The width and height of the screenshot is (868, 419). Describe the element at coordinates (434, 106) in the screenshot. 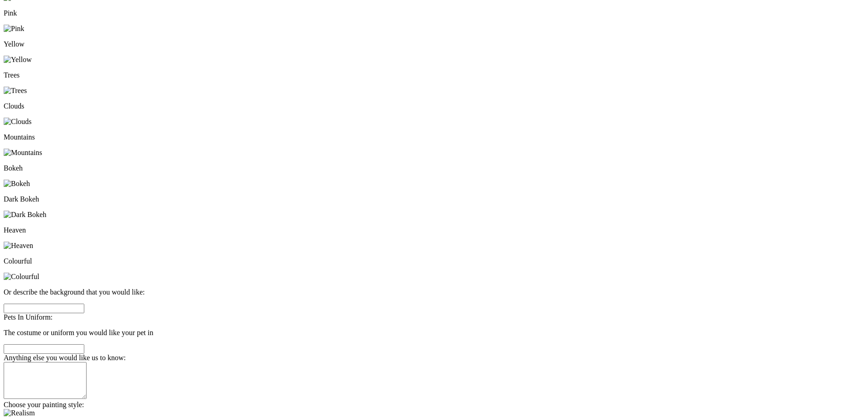

I see `p: Clouds` at that location.